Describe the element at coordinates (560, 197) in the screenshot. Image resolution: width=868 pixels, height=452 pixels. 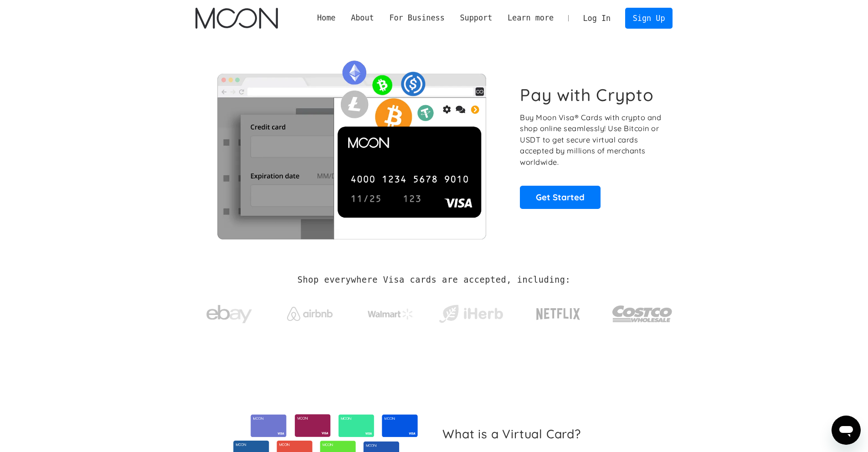
I see `a: Get Started` at that location.